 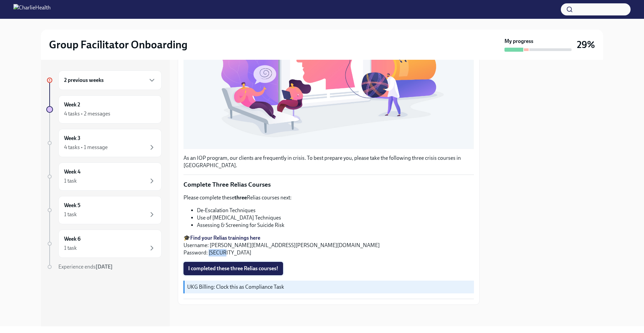 What do you see at coordinates (329, 197) in the screenshot?
I see `p: Please complete these Relias courses next:` at bounding box center [329, 197].